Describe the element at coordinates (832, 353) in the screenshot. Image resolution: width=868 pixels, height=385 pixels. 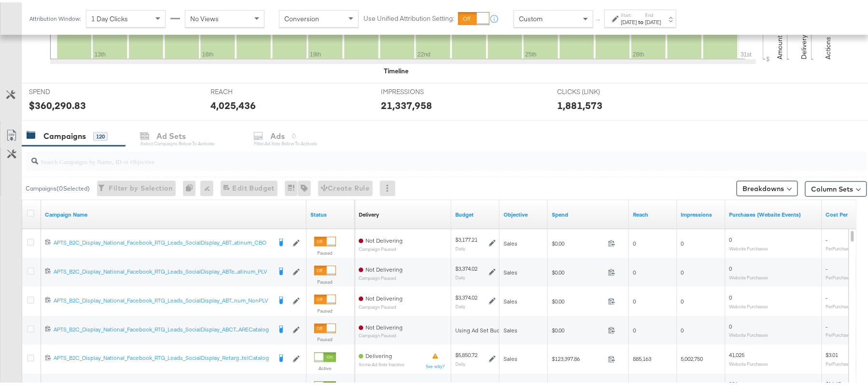
I see `span: $3.01` at that location.